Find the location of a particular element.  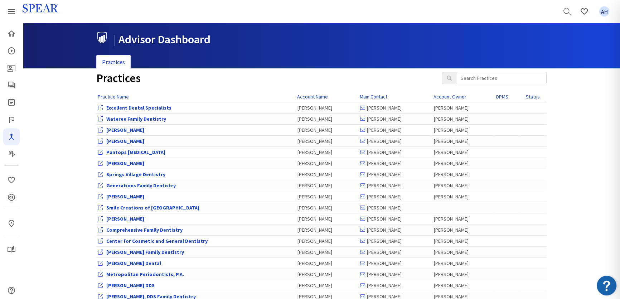

a: Home is located at coordinates (11, 34).